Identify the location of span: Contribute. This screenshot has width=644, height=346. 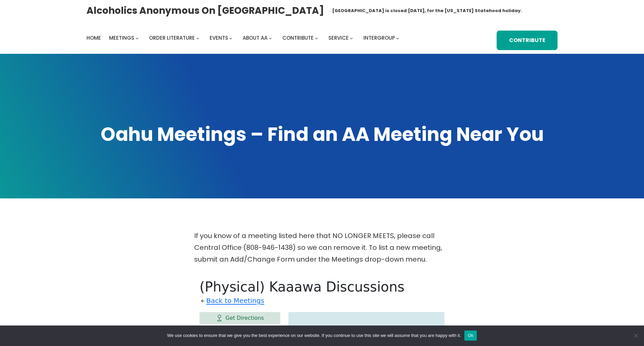
(298, 37).